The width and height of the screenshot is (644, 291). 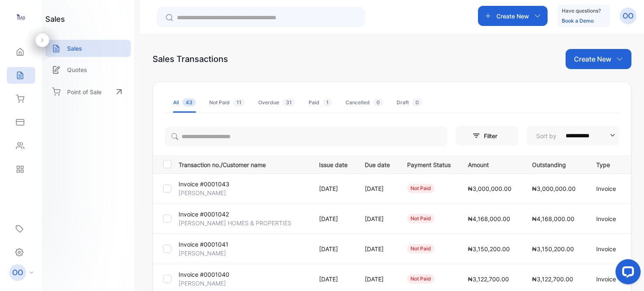 What do you see at coordinates (204, 274) in the screenshot?
I see `p: Invoice #0001040` at bounding box center [204, 274].